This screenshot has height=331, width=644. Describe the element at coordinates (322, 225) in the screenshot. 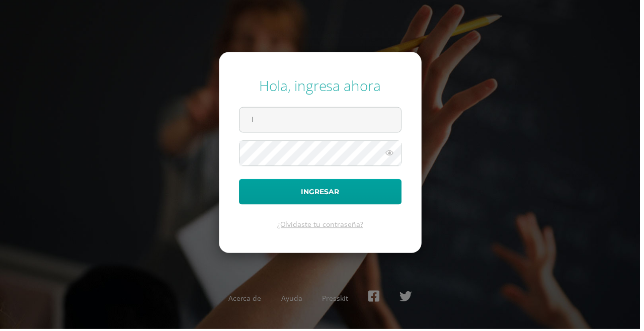

I see `a: ¿Olvidaste tu contraseña?` at that location.